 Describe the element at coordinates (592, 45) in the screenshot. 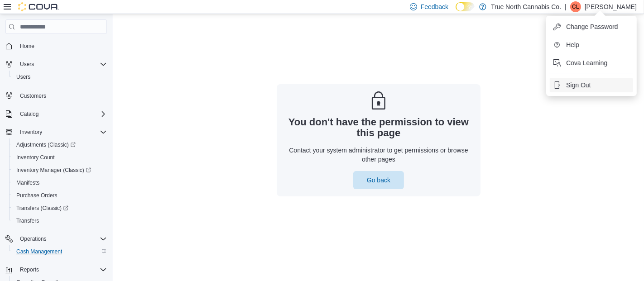

I see `button: Help` at that location.